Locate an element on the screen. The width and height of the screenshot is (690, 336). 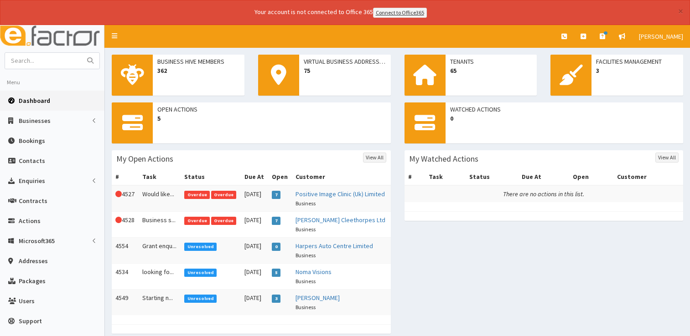
span: Contacts is located at coordinates (32, 161).